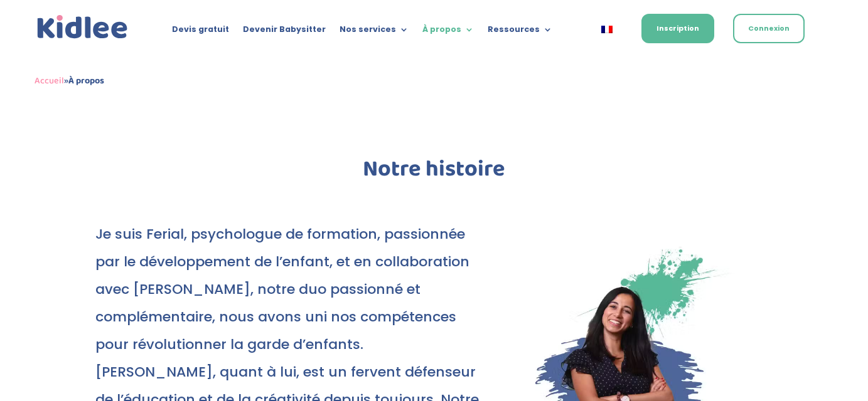 The height and width of the screenshot is (401, 868). Describe the element at coordinates (49, 81) in the screenshot. I see `a: Accueil` at that location.